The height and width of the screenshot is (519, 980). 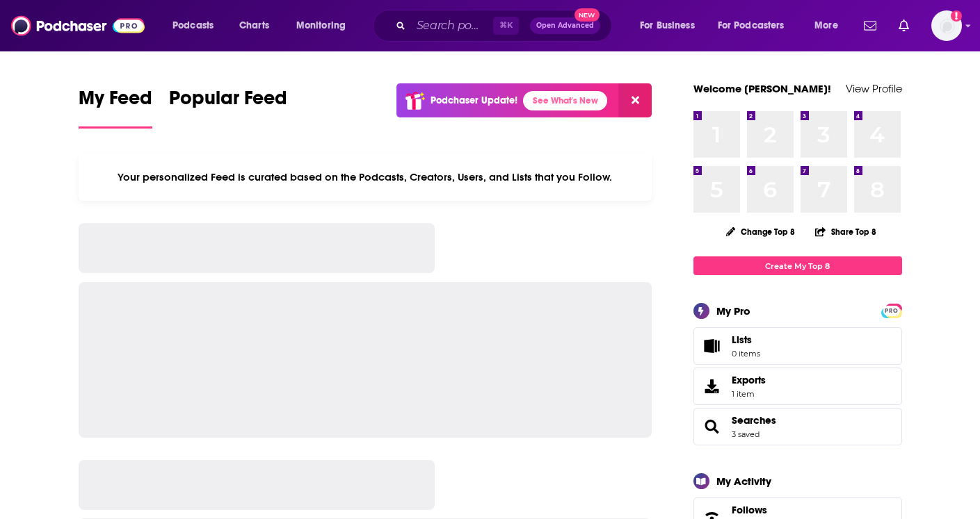 What do you see at coordinates (873, 88) in the screenshot?
I see `a: View Profile` at bounding box center [873, 88].